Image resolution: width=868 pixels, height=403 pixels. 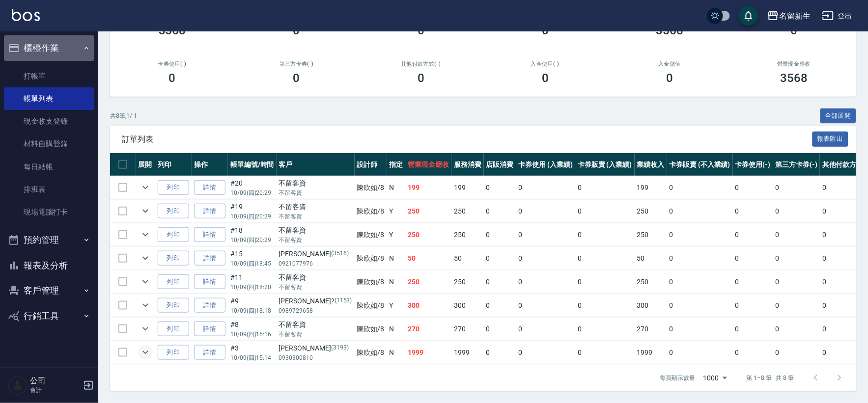 What do you see at coordinates (315, 264) in the screenshot?
I see `p: 0921077976` at bounding box center [315, 264].